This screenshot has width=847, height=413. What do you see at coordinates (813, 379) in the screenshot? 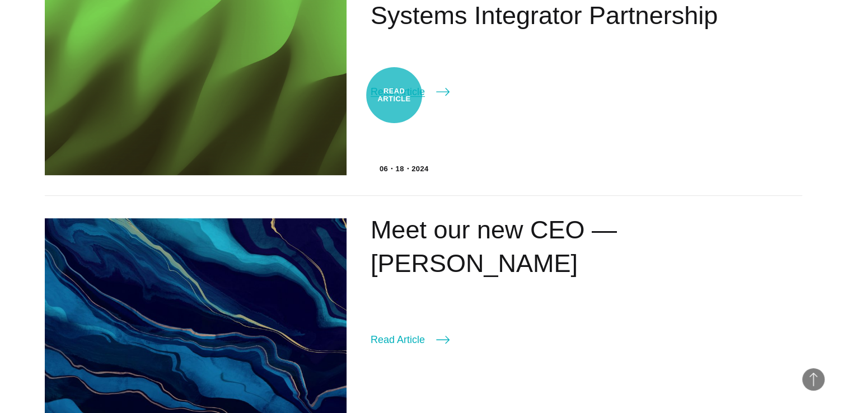
I see `button: Back to Top` at bounding box center [813, 379].